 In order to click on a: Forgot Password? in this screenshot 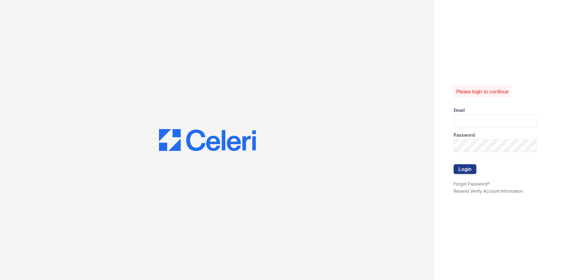, I will do `click(472, 184)`.